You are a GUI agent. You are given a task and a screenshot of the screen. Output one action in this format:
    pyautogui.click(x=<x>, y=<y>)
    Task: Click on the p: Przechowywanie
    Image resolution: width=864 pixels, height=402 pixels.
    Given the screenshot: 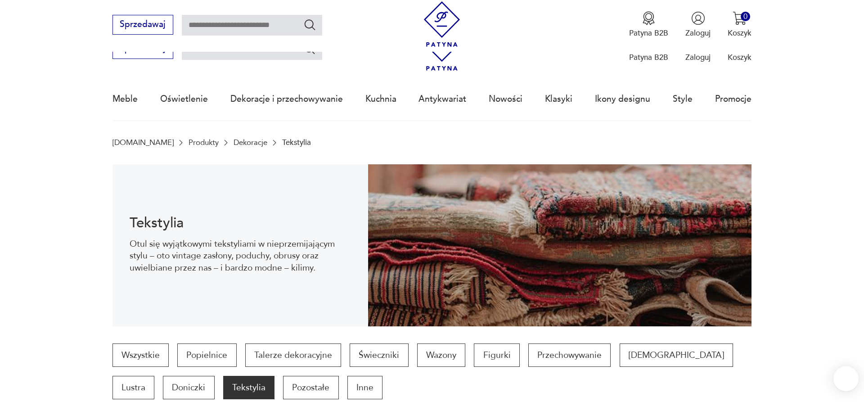 What is the action you would take?
    pyautogui.click(x=569, y=355)
    